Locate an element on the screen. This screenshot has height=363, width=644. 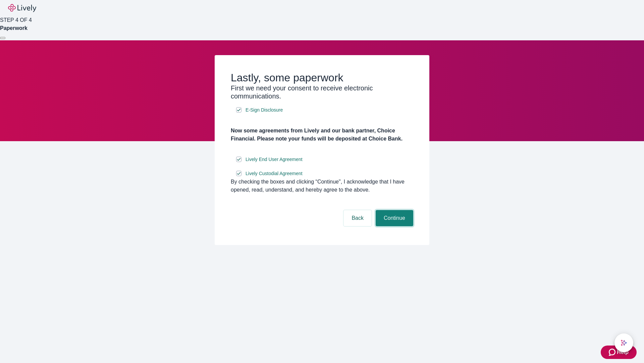
button: chat is located at coordinates (624, 343).